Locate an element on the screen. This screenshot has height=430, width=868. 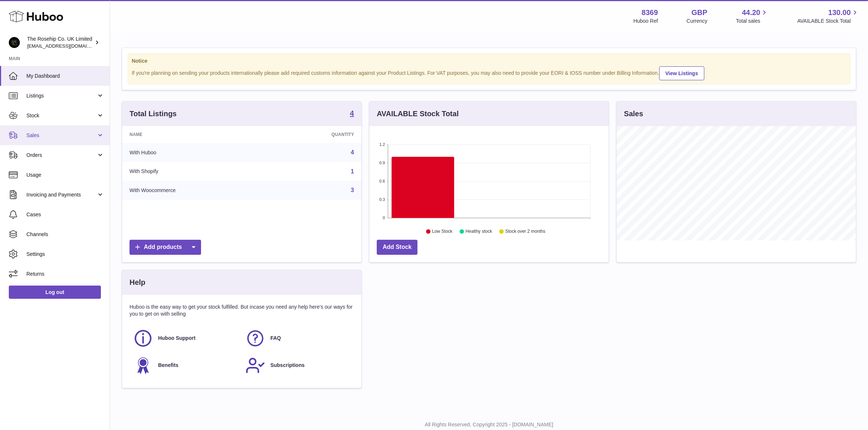
img: sales@eliteequineuk.com is located at coordinates (14, 43).